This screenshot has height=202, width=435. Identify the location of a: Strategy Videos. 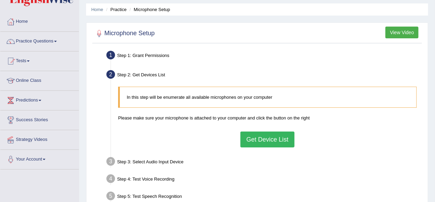
(40, 138).